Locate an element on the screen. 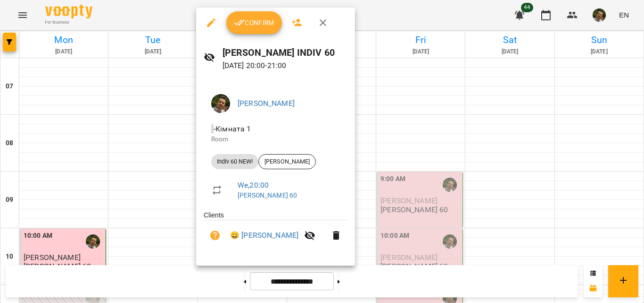  img: 481b719e744259d137ea41201ef469bc.png is located at coordinates (221, 103).